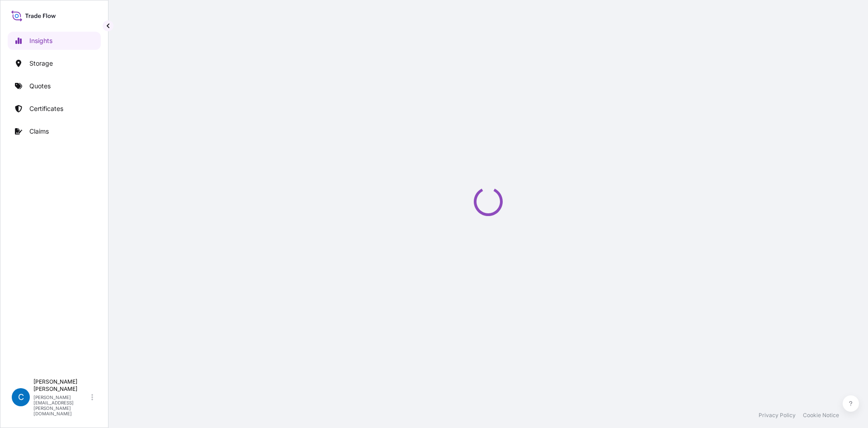  What do you see at coordinates (55, 40) in the screenshot?
I see `a: Insights` at bounding box center [55, 40].